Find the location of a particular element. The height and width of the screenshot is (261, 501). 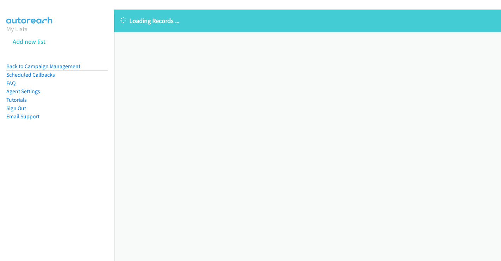

a: My Lists is located at coordinates (17, 29).